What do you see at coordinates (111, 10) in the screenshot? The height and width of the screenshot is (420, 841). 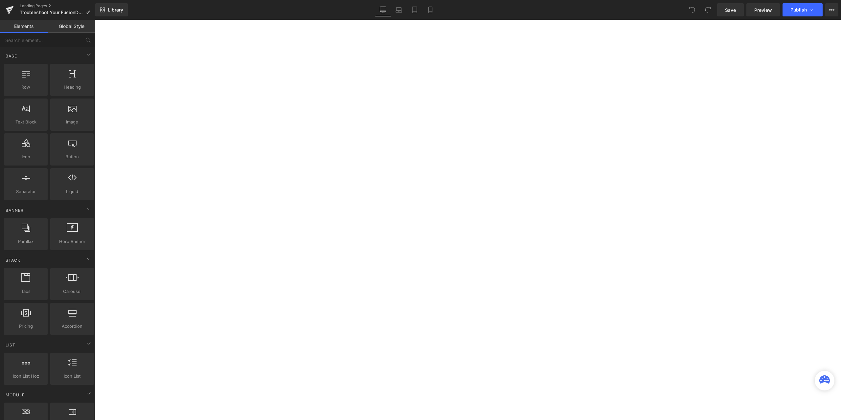 I see `a: New Library` at bounding box center [111, 10].